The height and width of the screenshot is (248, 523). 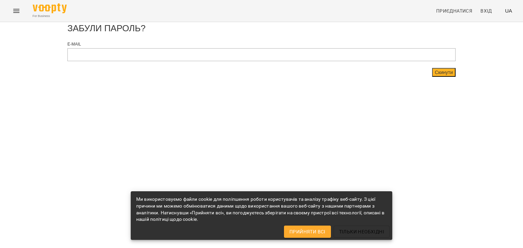 What do you see at coordinates (508, 11) in the screenshot?
I see `button: UA` at bounding box center [508, 11].